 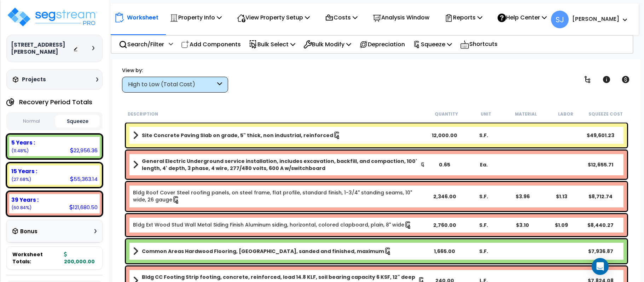 I want to click on h4: Recovery Period Totals, so click(x=56, y=102).